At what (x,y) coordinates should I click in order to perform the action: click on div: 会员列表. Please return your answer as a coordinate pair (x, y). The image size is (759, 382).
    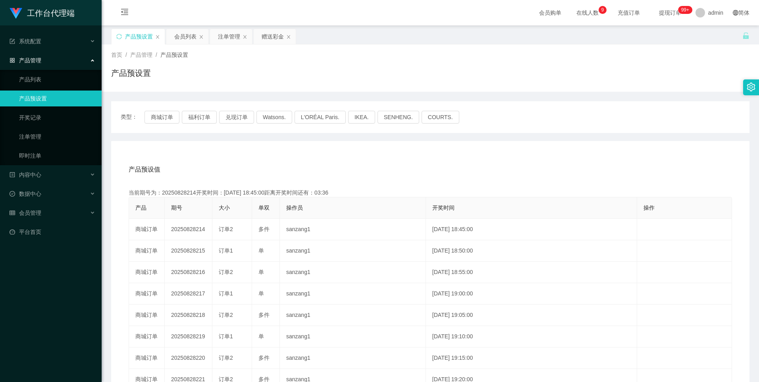
    Looking at the image, I should click on (185, 37).